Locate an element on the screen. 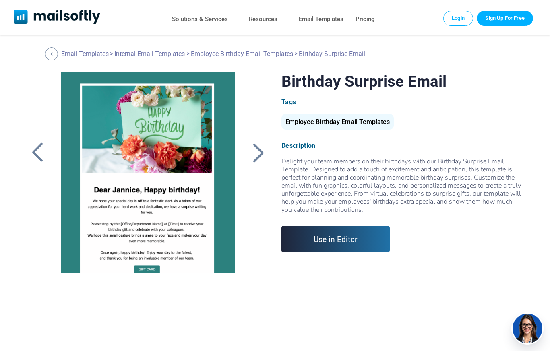 This screenshot has height=351, width=550. a: Pricing is located at coordinates (365, 19).